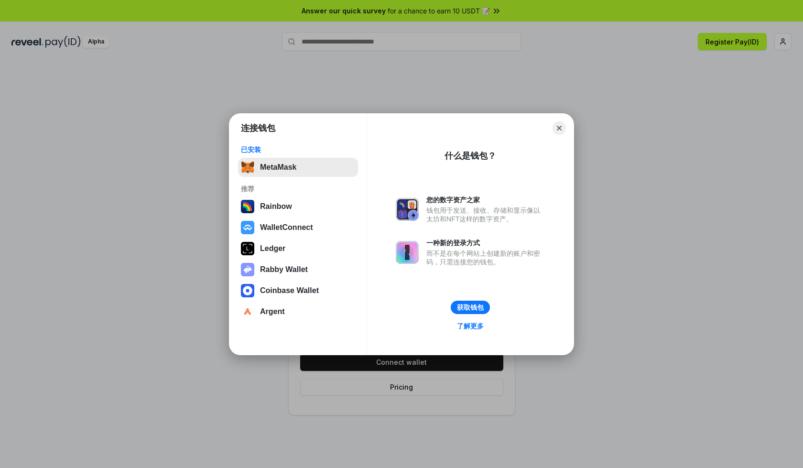 Image resolution: width=803 pixels, height=468 pixels. I want to click on div: 了解更多, so click(470, 326).